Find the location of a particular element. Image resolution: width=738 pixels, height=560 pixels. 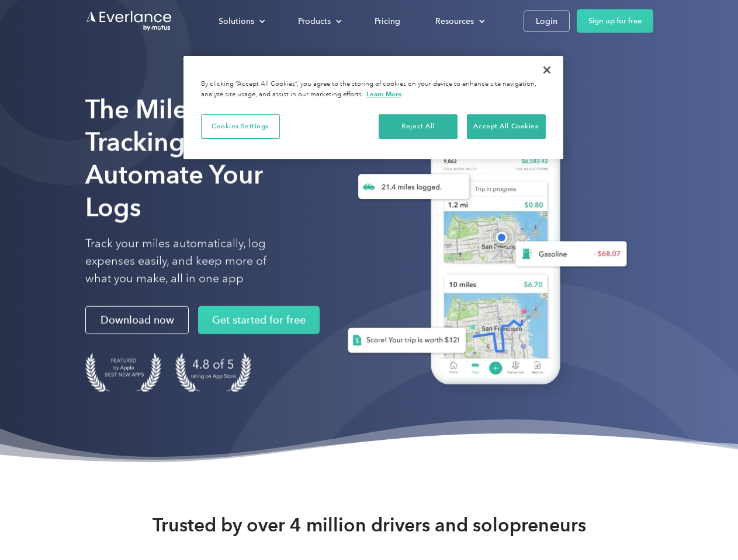

a: Sign up for free is located at coordinates (614, 21).